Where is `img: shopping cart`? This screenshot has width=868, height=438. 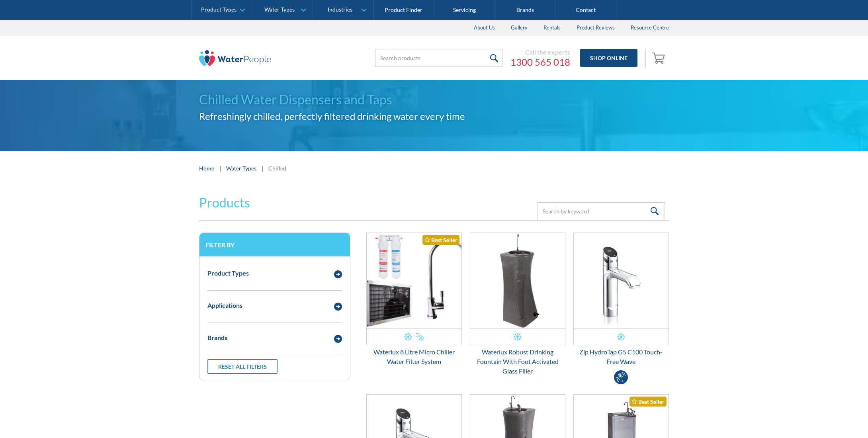
img: shopping cart is located at coordinates (659, 58).